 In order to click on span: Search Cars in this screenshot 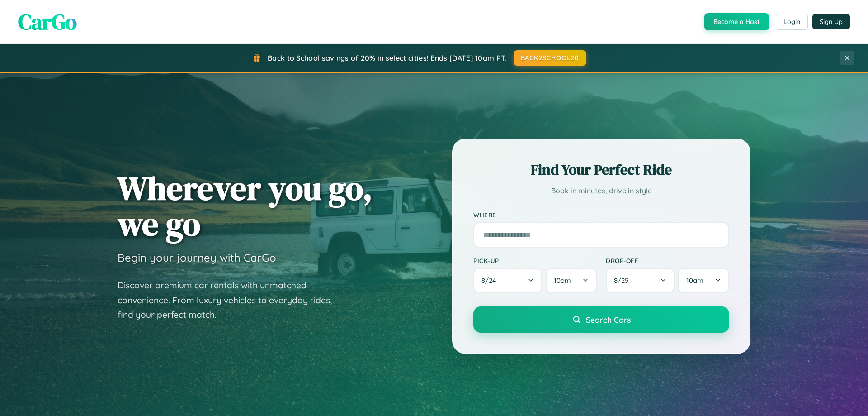, I will do `click(608, 319)`.